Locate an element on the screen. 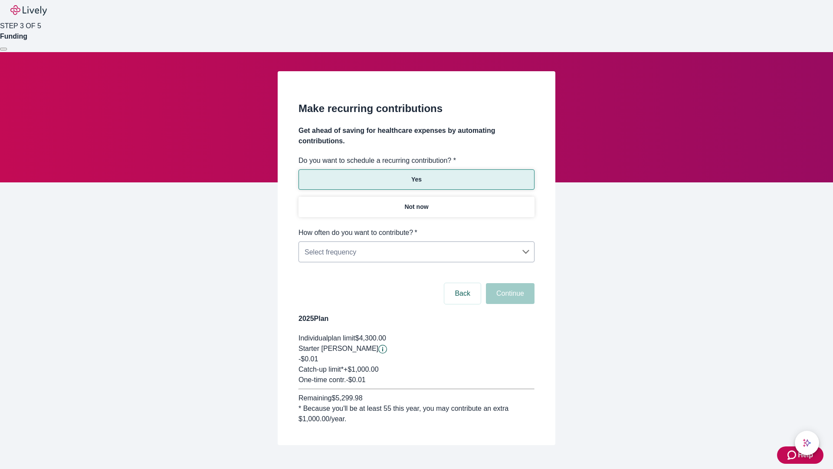  label: How often do you want to contribute? is located at coordinates (358, 233).